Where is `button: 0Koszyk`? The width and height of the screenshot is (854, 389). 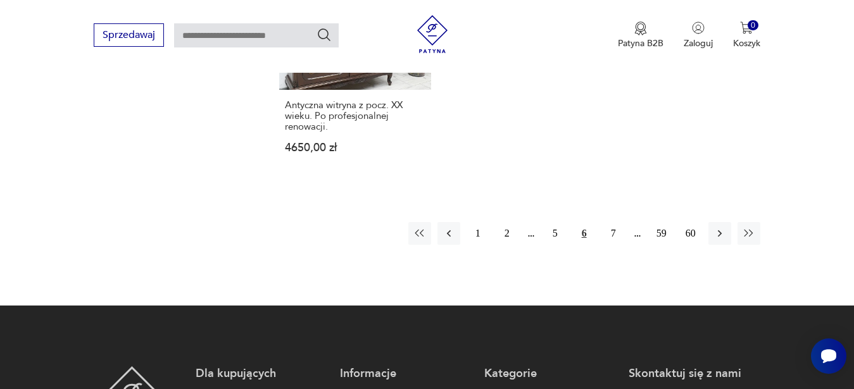
button: 0Koszyk is located at coordinates (746, 35).